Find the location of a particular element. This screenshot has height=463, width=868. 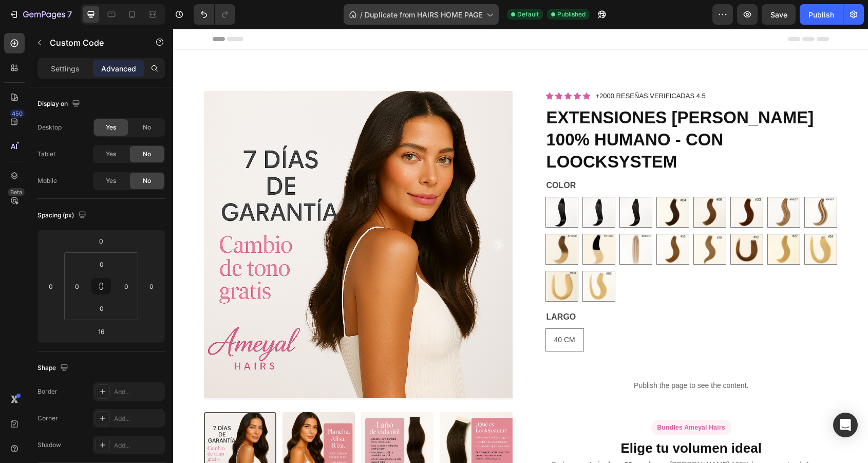

span: Published is located at coordinates (571, 14).